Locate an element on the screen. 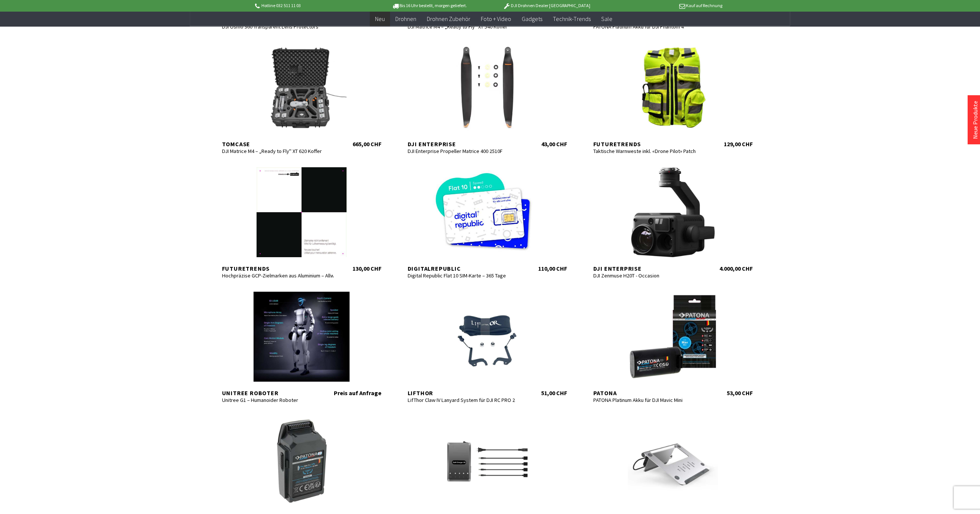  a: Sale is located at coordinates (606, 18).